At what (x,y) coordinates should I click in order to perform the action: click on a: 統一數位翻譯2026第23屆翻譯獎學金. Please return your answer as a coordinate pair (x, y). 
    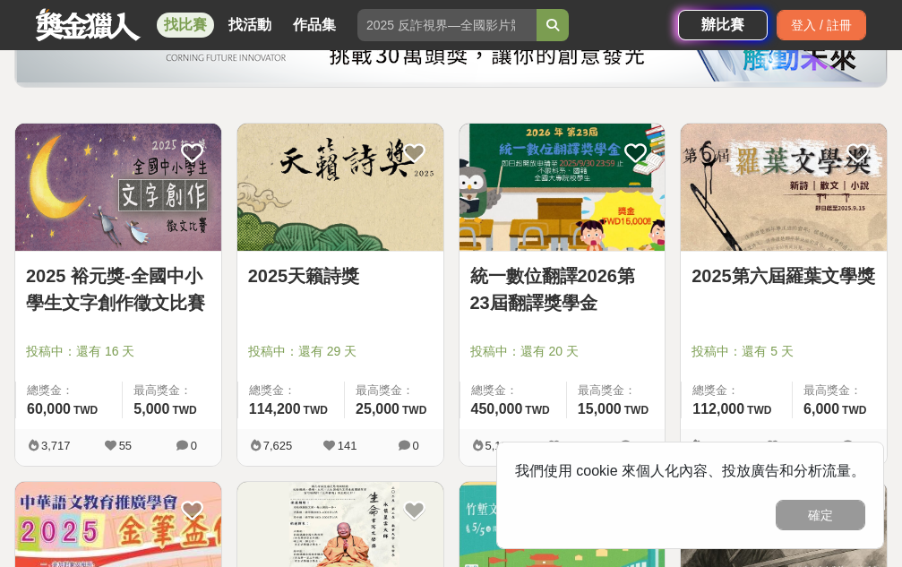
    Looking at the image, I should click on (563, 289).